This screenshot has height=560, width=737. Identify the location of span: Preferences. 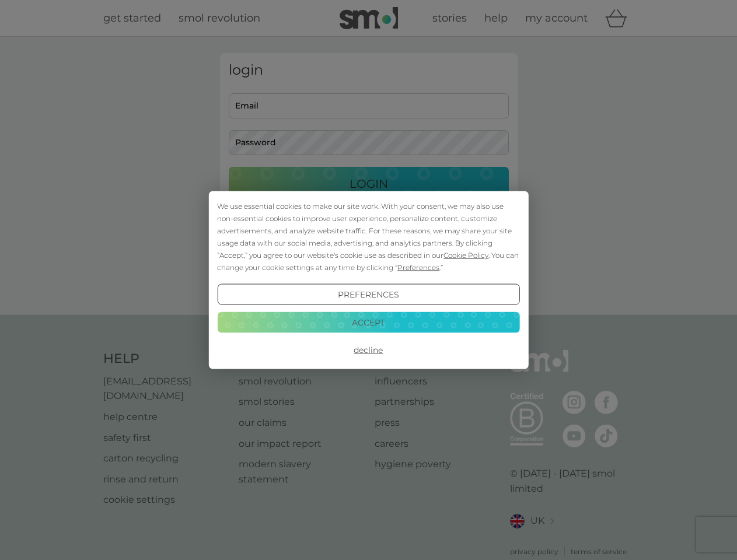
(418, 267).